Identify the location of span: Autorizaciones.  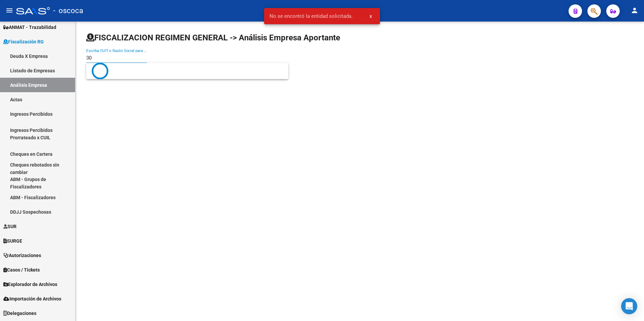
(22, 255).